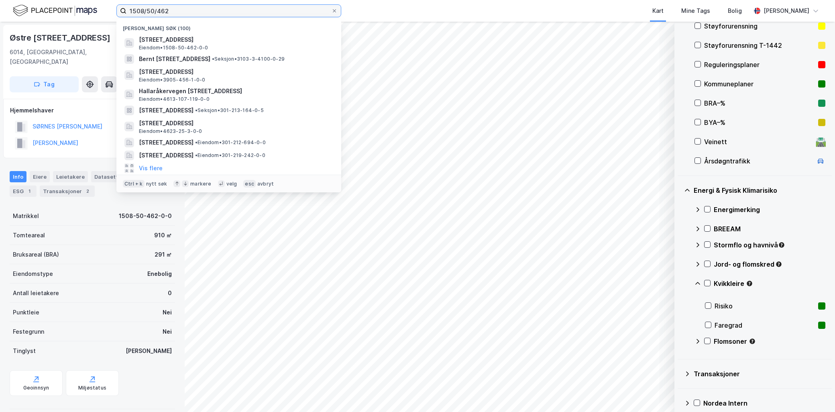 The width and height of the screenshot is (835, 412). Describe the element at coordinates (159, 274) in the screenshot. I see `div: Enebolig` at that location.